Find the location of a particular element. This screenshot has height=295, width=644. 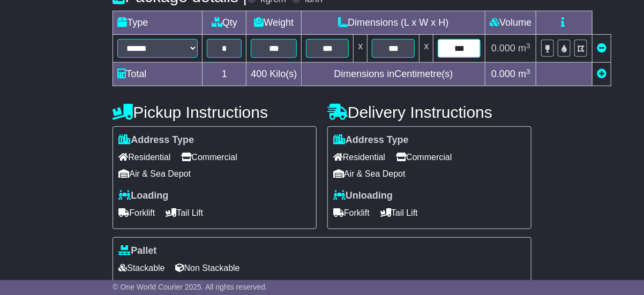

td: Type is located at coordinates (158, 23).